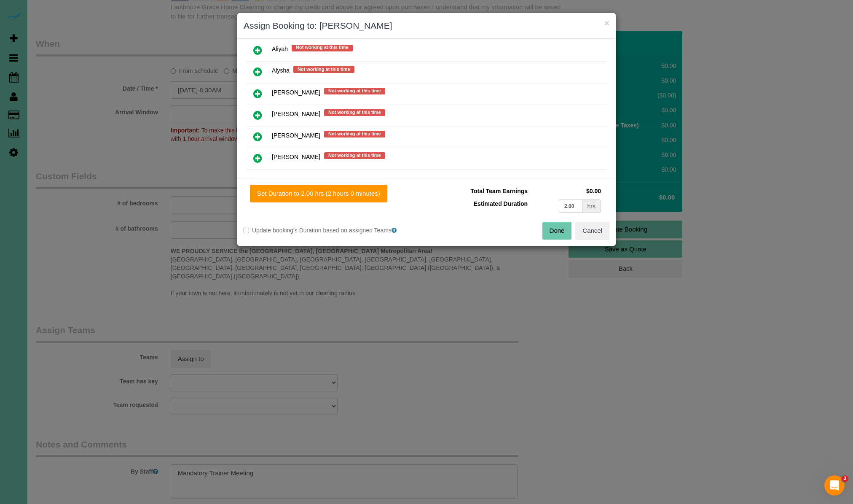 The height and width of the screenshot is (504, 853). I want to click on input: Update booking's Duration based on assigned Teams, so click(246, 230).